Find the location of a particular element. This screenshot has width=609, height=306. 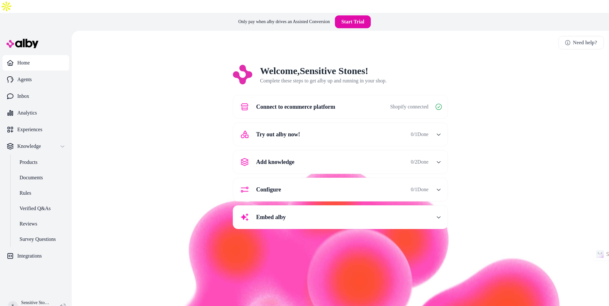

a: Inbox is located at coordinates (36, 96).